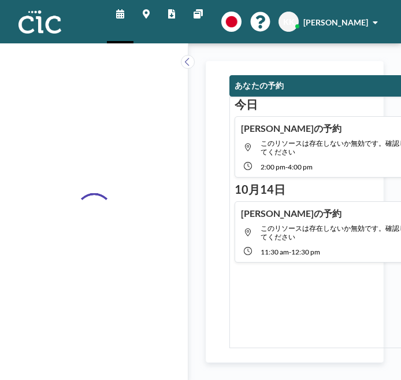  Describe the element at coordinates (306, 252) in the screenshot. I see `span: 12:30 PM` at that location.